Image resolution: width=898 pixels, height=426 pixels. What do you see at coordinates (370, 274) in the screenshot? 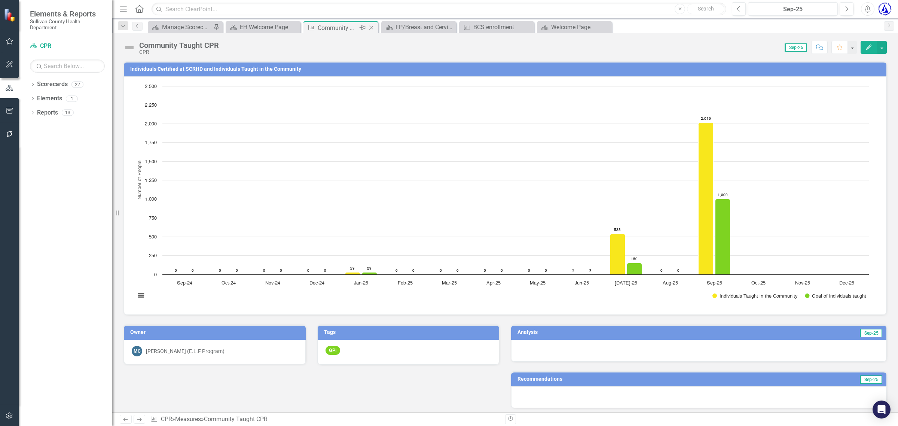
I see `path: Jan-25, 29. Goal of individuals taught.` at bounding box center [370, 274].